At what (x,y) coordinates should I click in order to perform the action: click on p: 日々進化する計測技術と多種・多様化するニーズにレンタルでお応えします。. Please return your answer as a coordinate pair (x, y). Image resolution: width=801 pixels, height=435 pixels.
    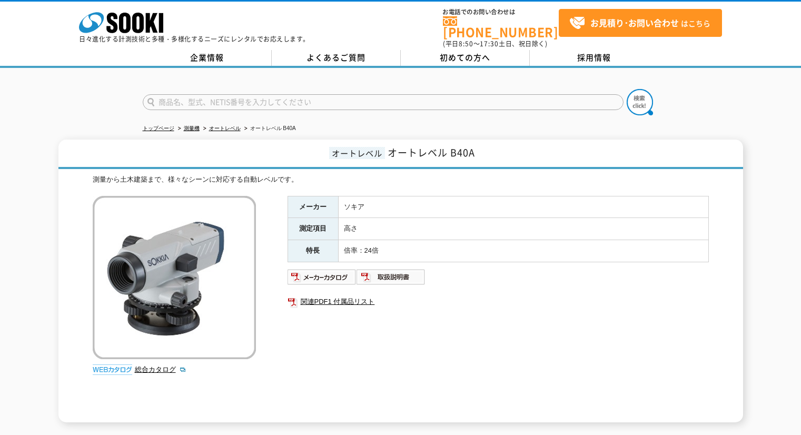
    Looking at the image, I should click on (194, 39).